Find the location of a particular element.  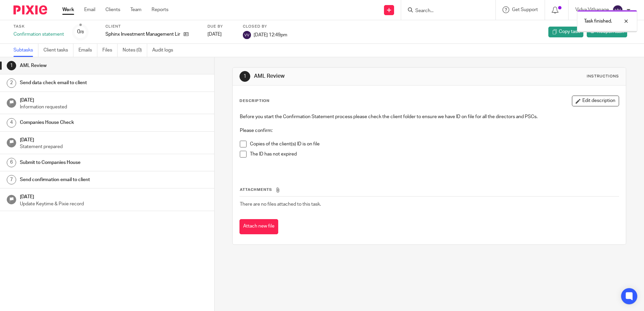

a: Client tasks is located at coordinates (58, 50).